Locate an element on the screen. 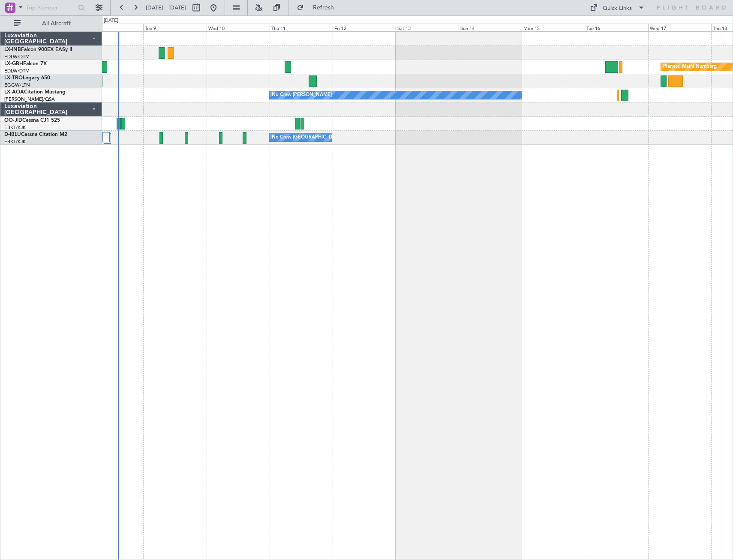 Image resolution: width=733 pixels, height=560 pixels. a: EGGW/LTN is located at coordinates (17, 84).